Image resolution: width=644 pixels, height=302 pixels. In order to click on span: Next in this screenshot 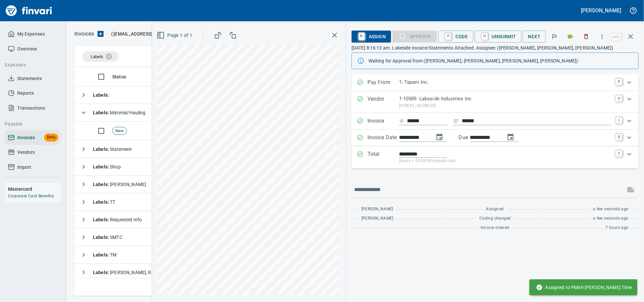, I will do `click(535, 36)`.